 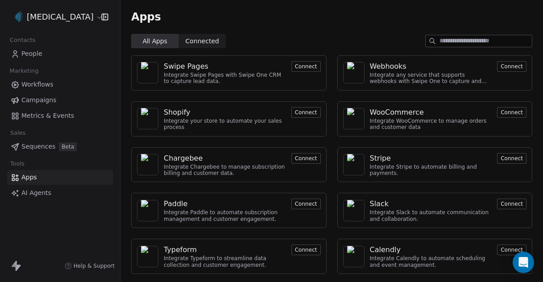 What do you see at coordinates (90, 266) in the screenshot?
I see `a: Help & Support` at bounding box center [90, 266].